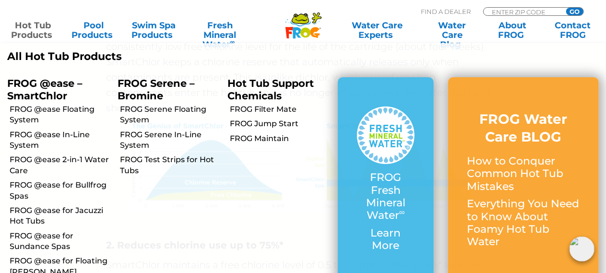  Describe the element at coordinates (60, 242) in the screenshot. I see `a: FROG @ease for Sundance Spas` at that location.